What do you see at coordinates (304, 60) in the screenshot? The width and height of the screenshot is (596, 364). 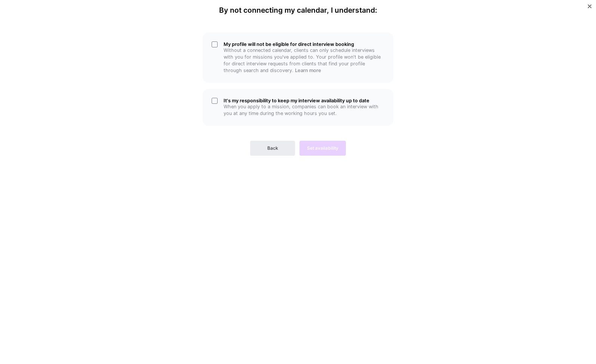 I see `p: Without a connected calendar, clients can only schedule interviews with you for missions you've a...` at bounding box center [304, 60].